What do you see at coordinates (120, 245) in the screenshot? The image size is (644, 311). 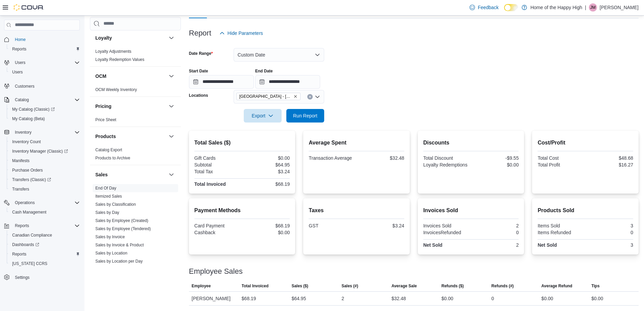 I see `span: Sales by Invoice & Product` at bounding box center [120, 245].